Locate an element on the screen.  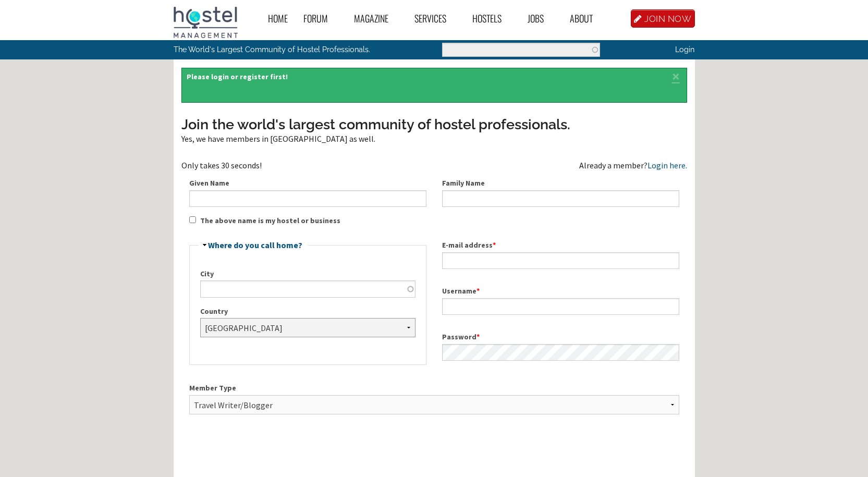
h3: Join the world's largest community of hostel professionals. is located at coordinates (434, 125).